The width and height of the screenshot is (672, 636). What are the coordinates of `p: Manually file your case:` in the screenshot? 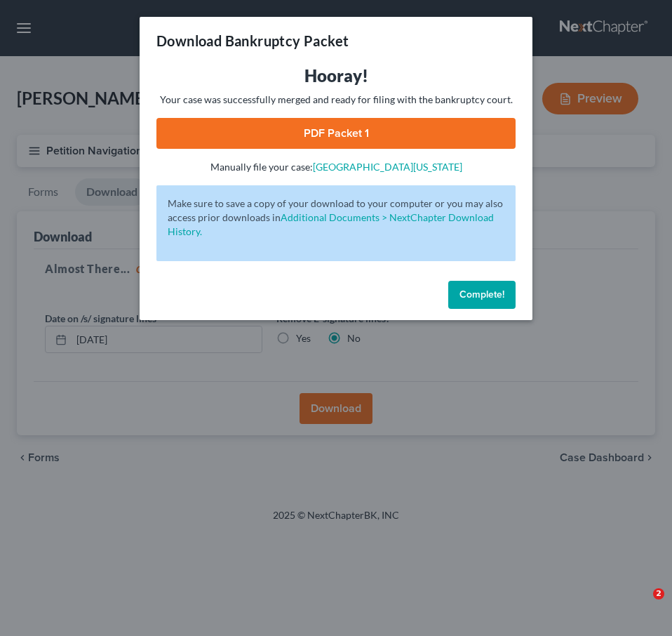 It's located at (336, 167).